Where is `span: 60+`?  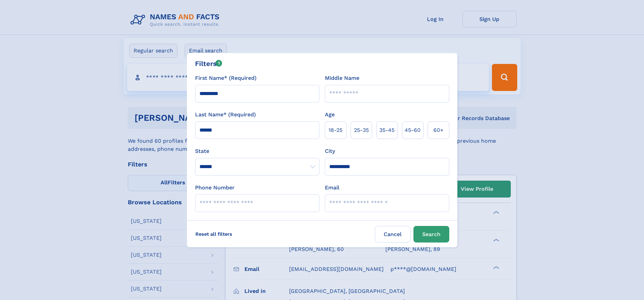 span: 60+ is located at coordinates (438, 130).